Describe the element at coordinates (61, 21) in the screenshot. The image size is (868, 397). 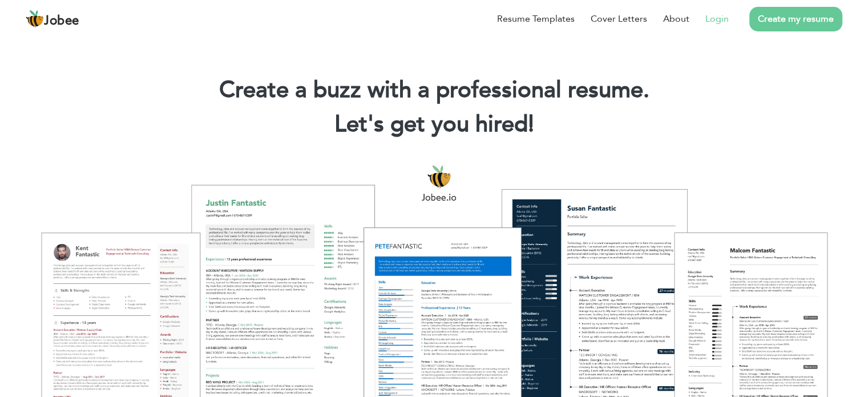
I see `span: Jobee` at that location.